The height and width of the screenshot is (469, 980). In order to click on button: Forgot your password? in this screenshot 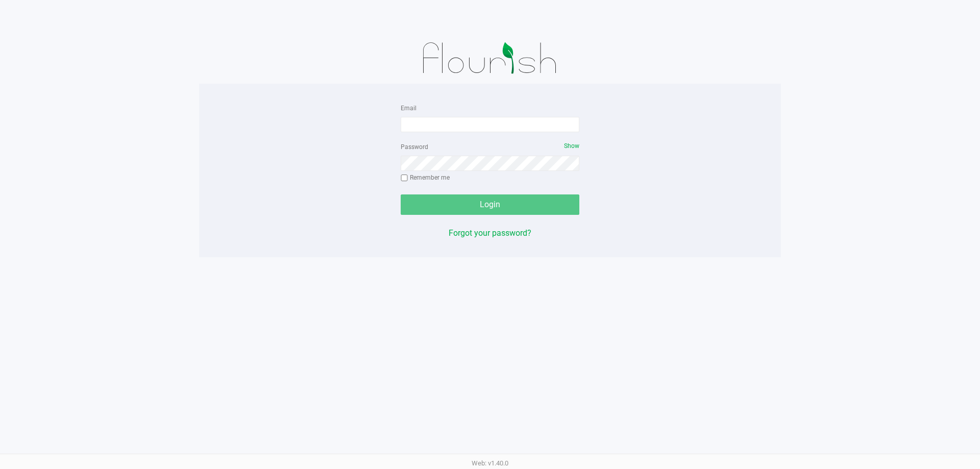, I will do `click(490, 233)`.